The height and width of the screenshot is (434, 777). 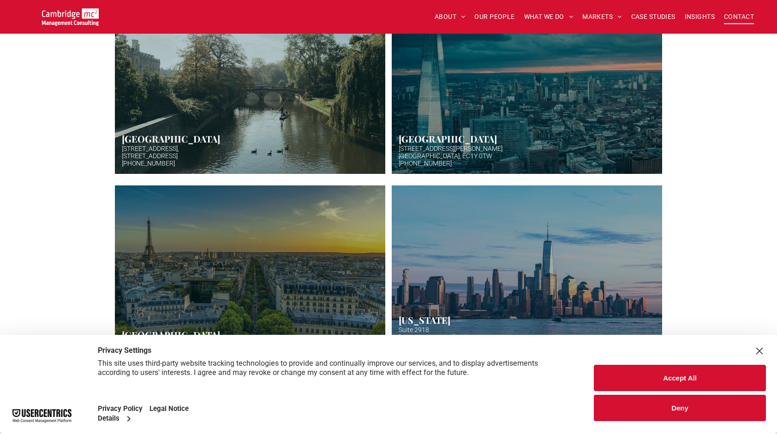 What do you see at coordinates (70, 14) in the screenshot?
I see `a: Your Business Transformed | Cambridge Management Consulting` at bounding box center [70, 14].